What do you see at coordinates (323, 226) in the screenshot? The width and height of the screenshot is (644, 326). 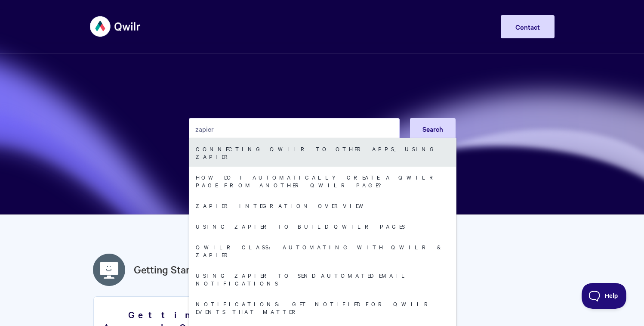 I see `a: Using Zapier to build Qwilr Pages` at bounding box center [323, 226].